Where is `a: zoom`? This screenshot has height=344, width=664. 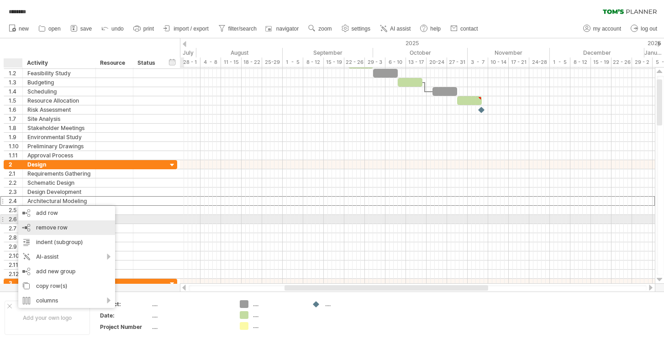 a: zoom is located at coordinates (320, 29).